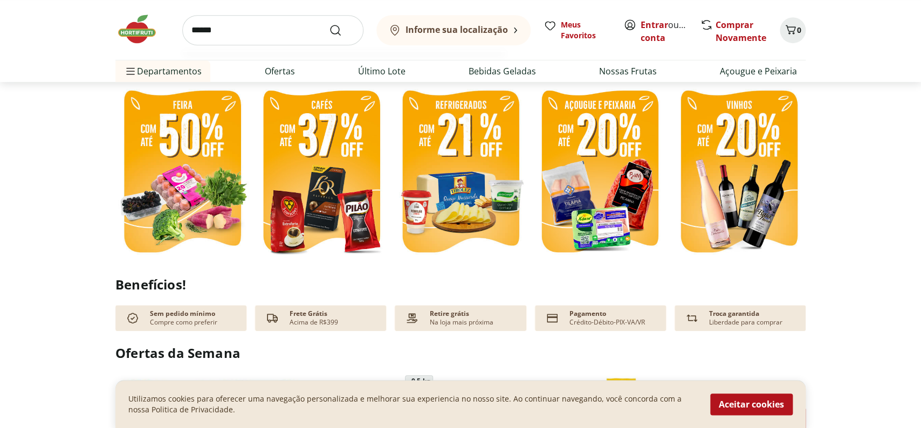 The width and height of the screenshot is (921, 428). Describe the element at coordinates (746, 323) in the screenshot. I see `p: Liberdade para comprar` at that location.